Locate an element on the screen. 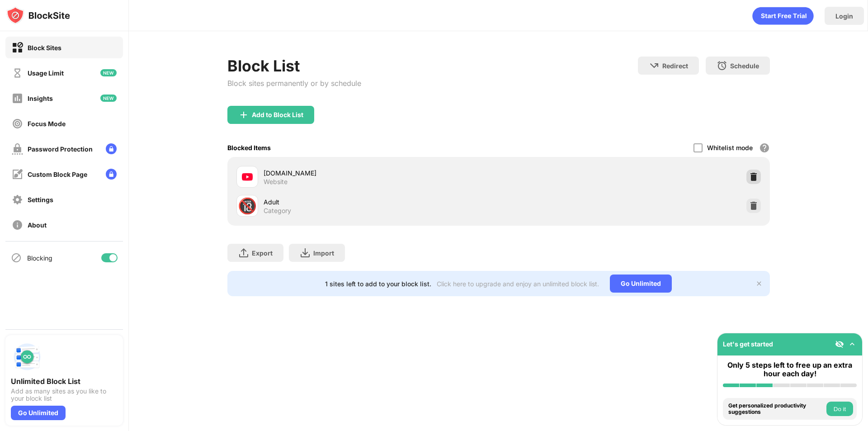 This screenshot has height=431, width=868. img: blocking-icon.svg is located at coordinates (16, 258).